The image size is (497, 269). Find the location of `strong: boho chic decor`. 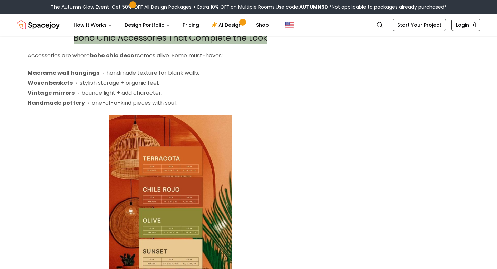

strong: boho chic decor is located at coordinates (113, 55).